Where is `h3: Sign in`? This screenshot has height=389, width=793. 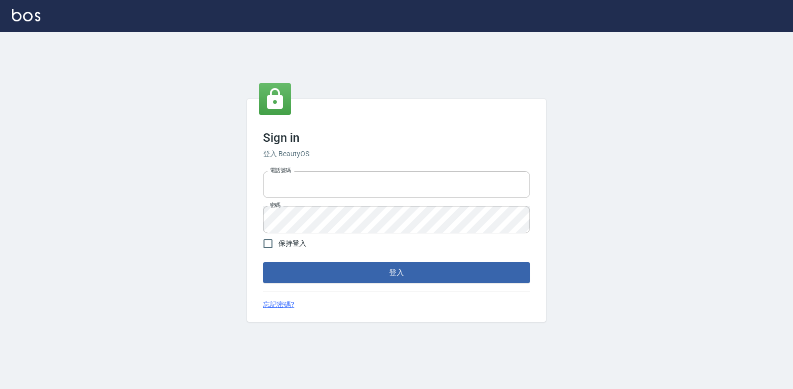
h3: Sign in is located at coordinates (396, 138).